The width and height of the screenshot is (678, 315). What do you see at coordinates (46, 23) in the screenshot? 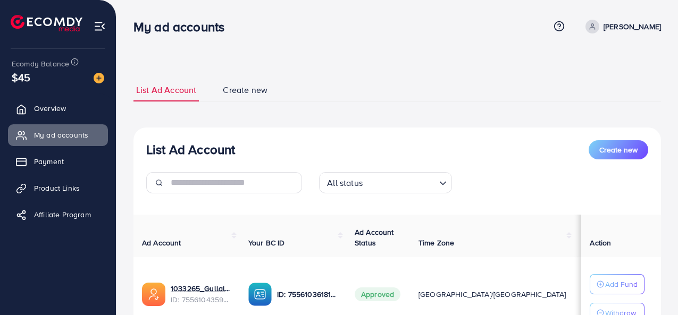
I see `img: logo` at bounding box center [46, 23].